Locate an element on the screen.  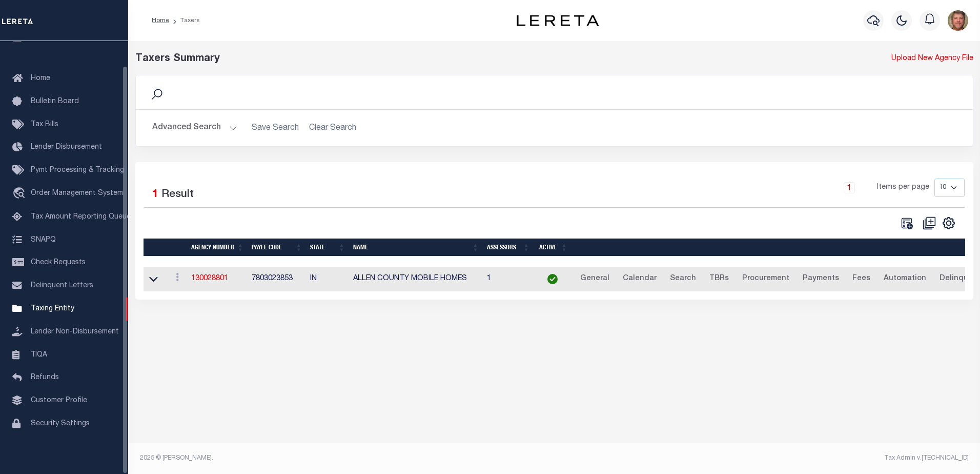
a: General is located at coordinates (595, 279).